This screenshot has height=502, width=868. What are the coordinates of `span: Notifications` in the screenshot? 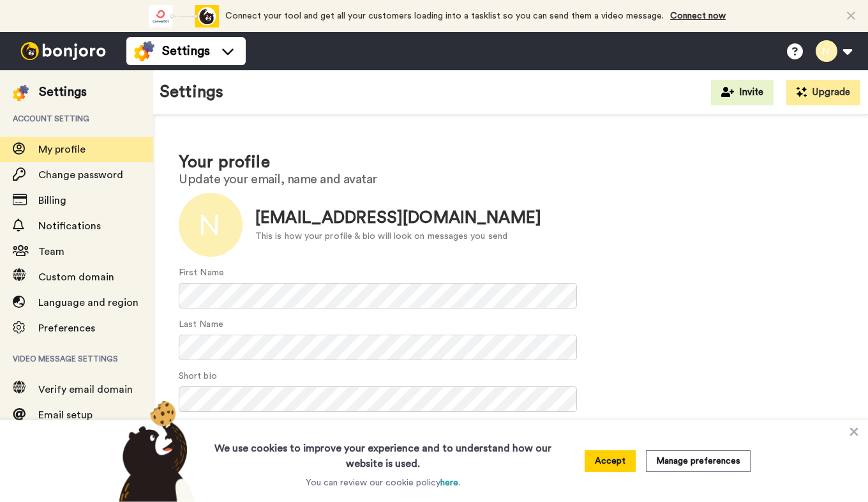 It's located at (70, 227).